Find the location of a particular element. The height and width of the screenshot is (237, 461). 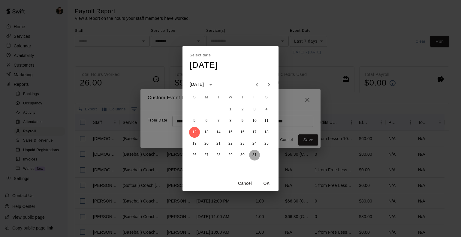

button: 23 is located at coordinates (242, 144).